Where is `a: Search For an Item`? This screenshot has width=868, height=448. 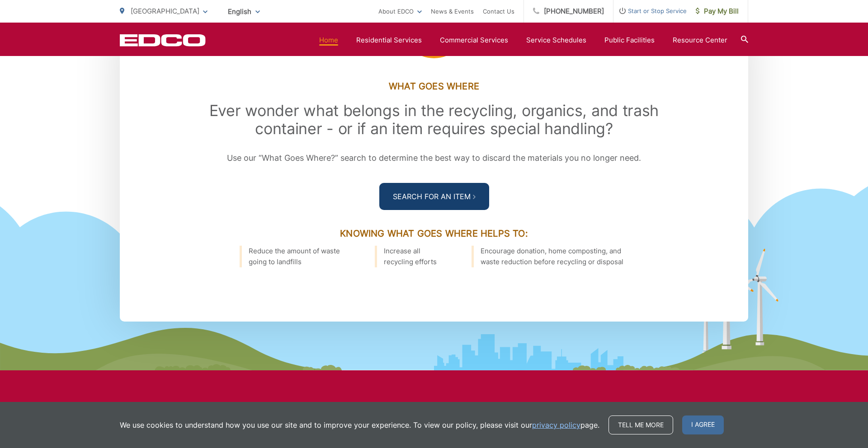
a: Search For an Item is located at coordinates (434, 197).